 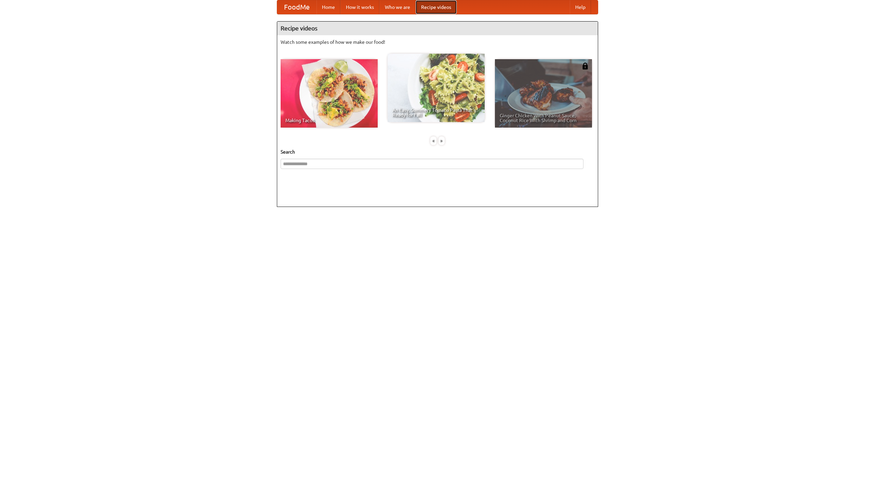 I want to click on a: Who we are, so click(x=397, y=7).